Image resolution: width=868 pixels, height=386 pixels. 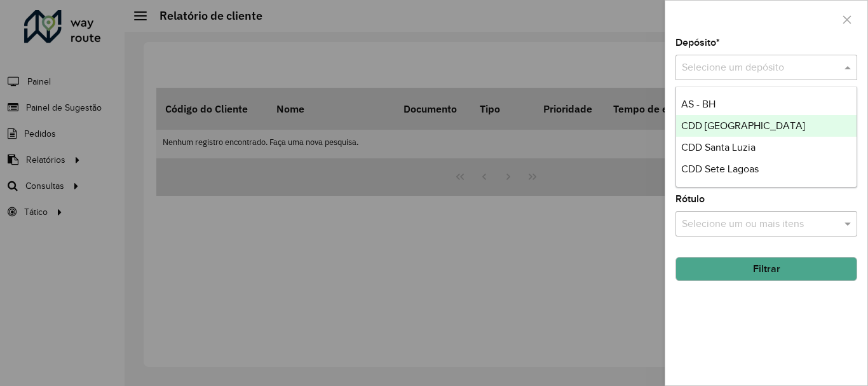 I want to click on button: Filtrar, so click(x=767, y=269).